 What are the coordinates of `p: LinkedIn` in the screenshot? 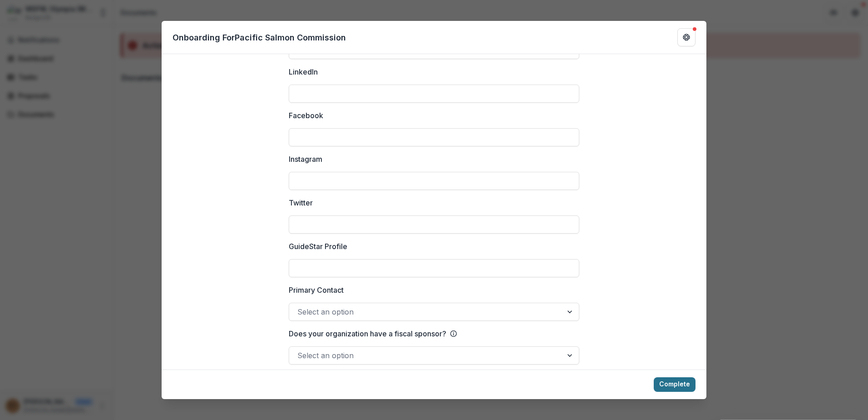 It's located at (303, 72).